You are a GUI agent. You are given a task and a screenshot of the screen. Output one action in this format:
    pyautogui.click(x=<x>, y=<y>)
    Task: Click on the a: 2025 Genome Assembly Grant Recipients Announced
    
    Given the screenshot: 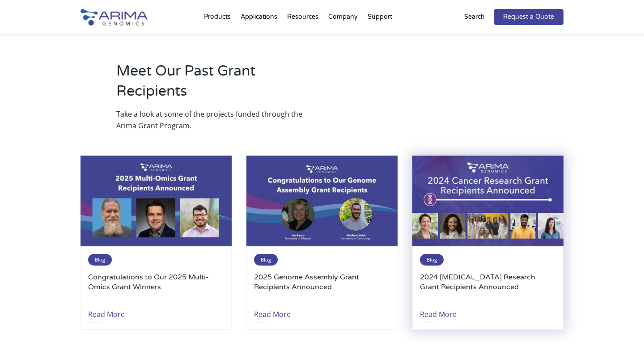 What is the action you would take?
    pyautogui.click(x=322, y=287)
    